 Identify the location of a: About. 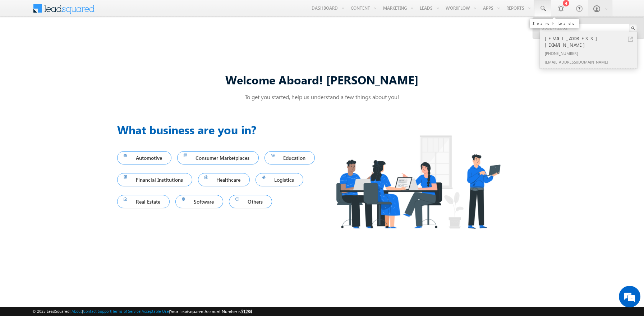
(76, 311).